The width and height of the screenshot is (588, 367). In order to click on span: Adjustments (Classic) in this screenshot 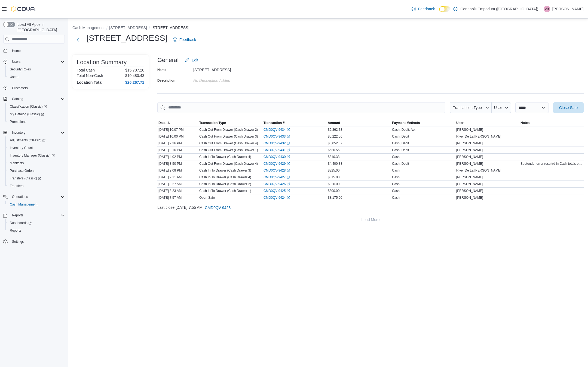, I will do `click(27, 140)`.